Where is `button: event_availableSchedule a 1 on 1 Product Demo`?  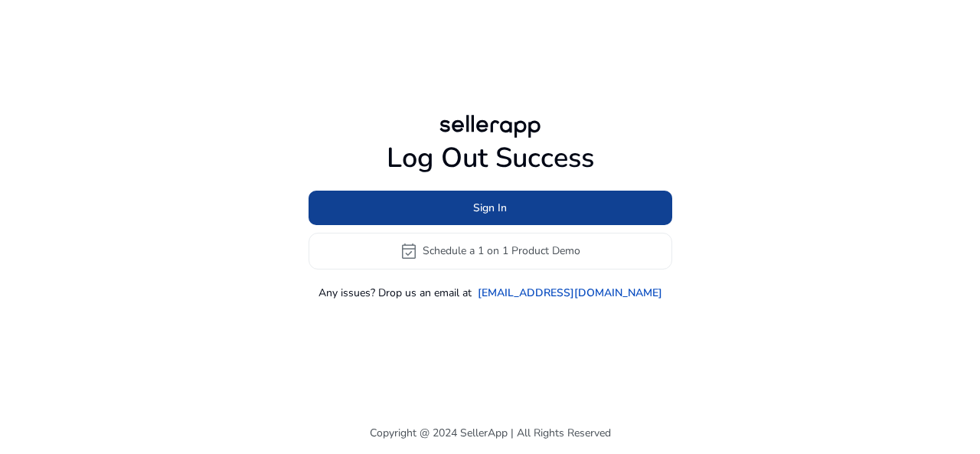 button: event_availableSchedule a 1 on 1 Product Demo is located at coordinates (490, 251).